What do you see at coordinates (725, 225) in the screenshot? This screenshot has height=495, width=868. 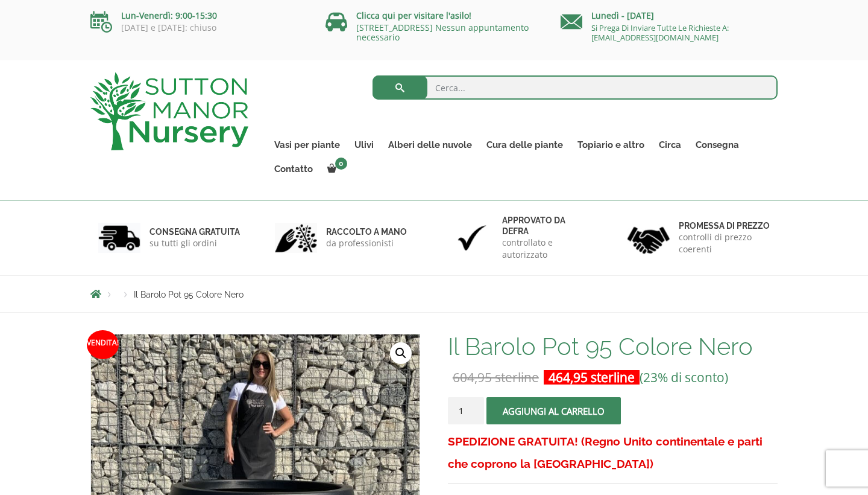 I see `h6: PROMESSA DI PREZZO` at bounding box center [725, 225].